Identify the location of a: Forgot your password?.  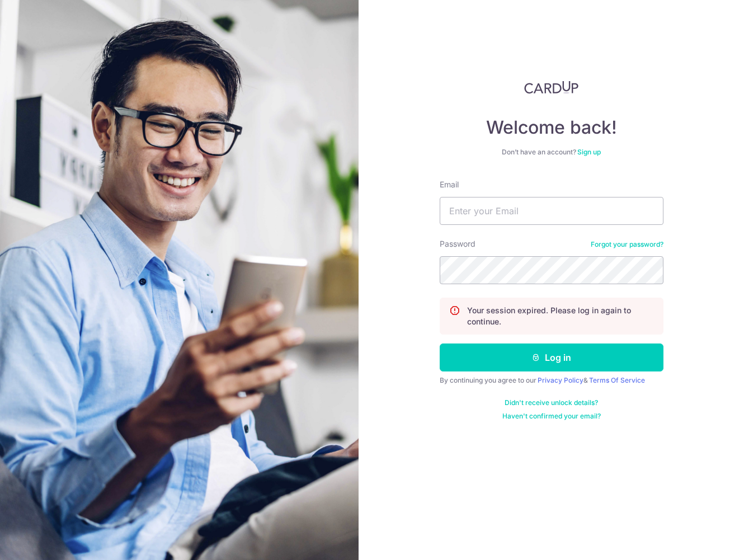
(627, 244).